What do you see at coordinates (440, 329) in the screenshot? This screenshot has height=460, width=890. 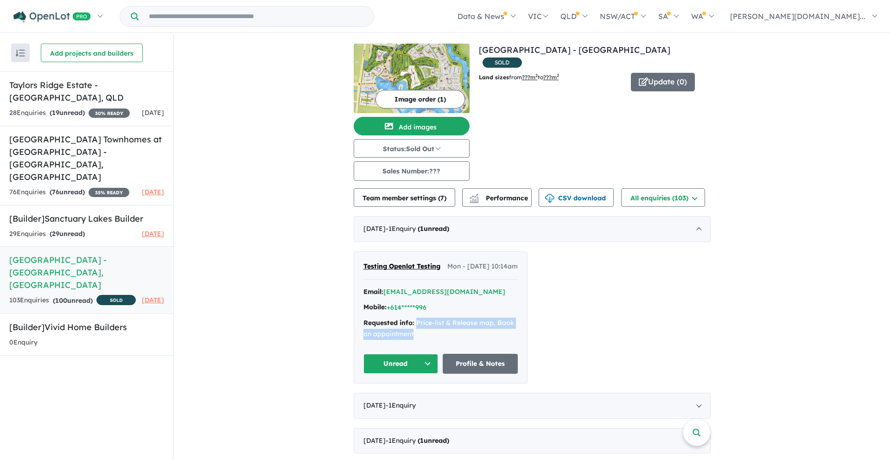 I see `div: Price-list & Release map, Book an appointment` at bounding box center [440, 329].